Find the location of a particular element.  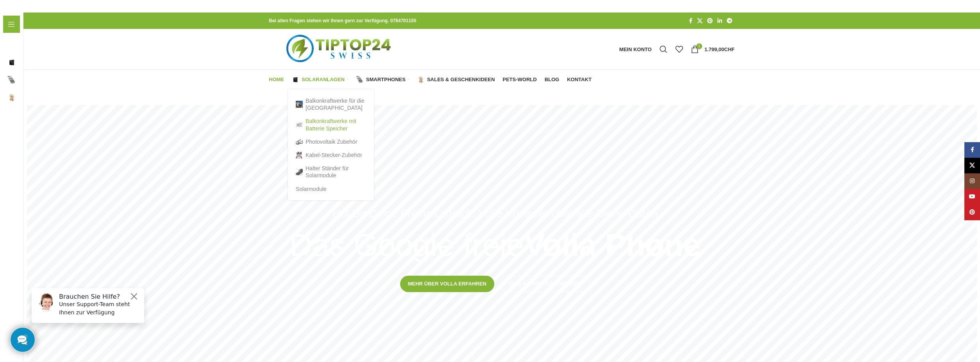

img: Balkonkraftwerke mit Batterie Speicher is located at coordinates (299, 125).